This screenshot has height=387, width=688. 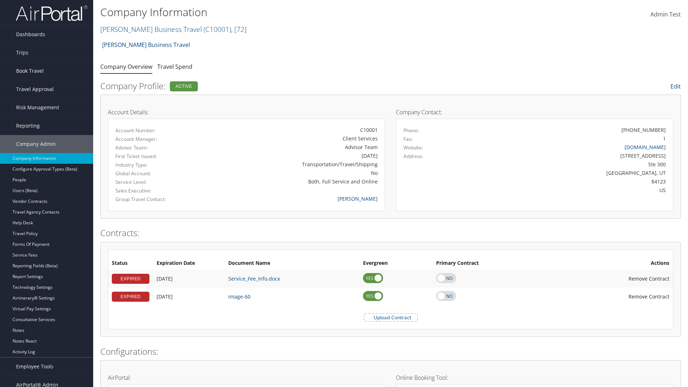 I want to click on h1: Company Information, so click(x=294, y=12).